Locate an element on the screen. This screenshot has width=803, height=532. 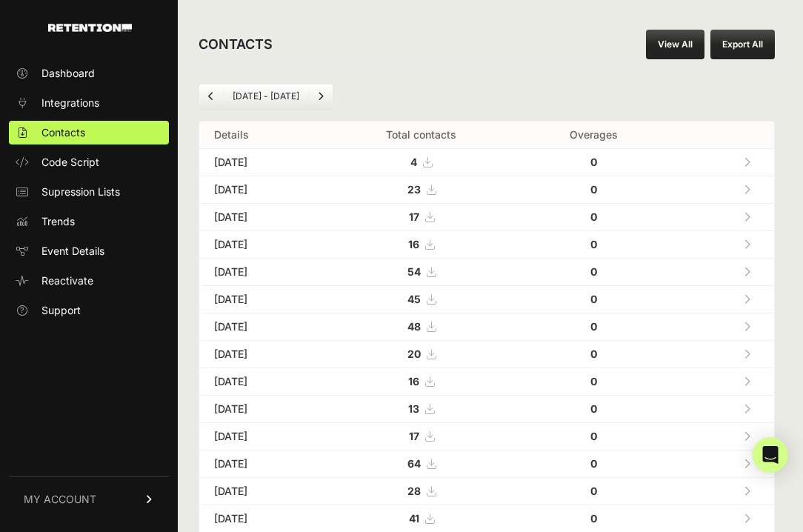
strong: 4 is located at coordinates (413, 162).